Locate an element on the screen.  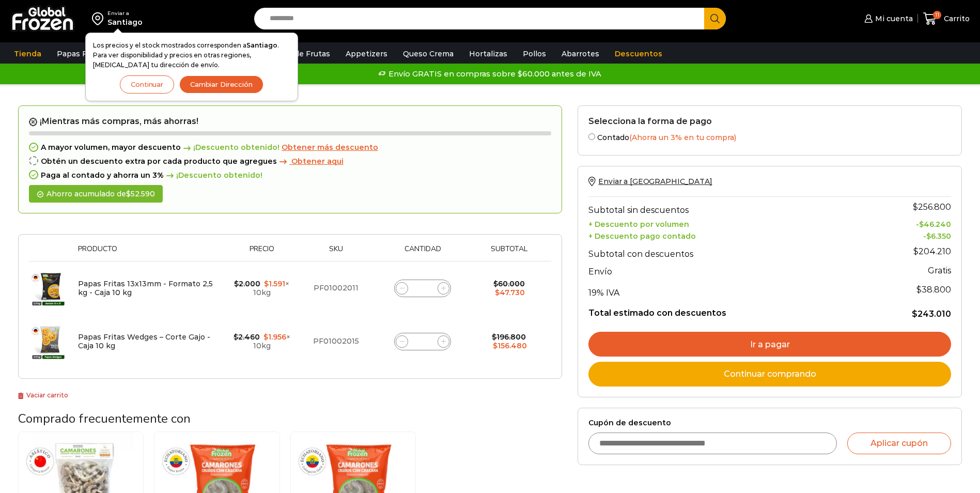
div: Santiago is located at coordinates (125, 22).